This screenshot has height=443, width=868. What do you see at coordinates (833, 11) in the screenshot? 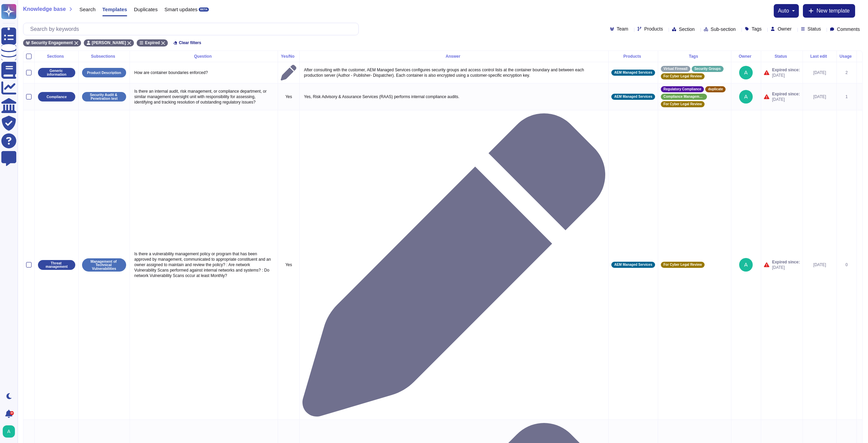
I see `span: New template` at bounding box center [833, 11].